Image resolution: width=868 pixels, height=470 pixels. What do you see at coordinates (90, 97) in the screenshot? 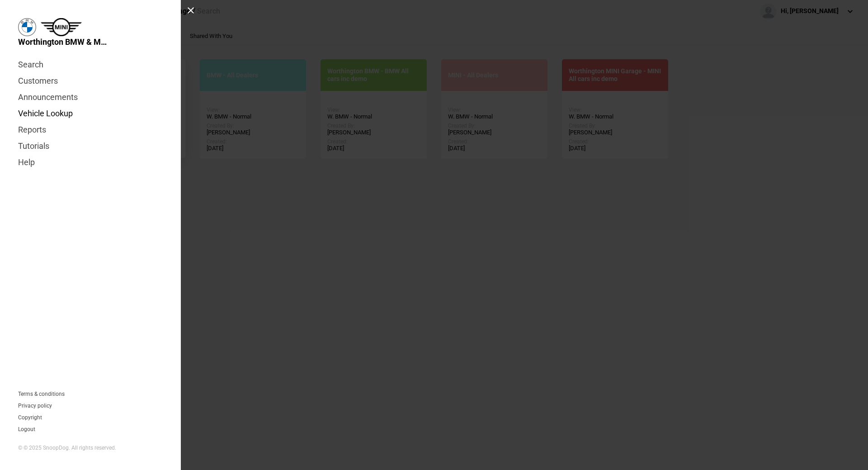
I see `a: Announcements` at bounding box center [90, 97].